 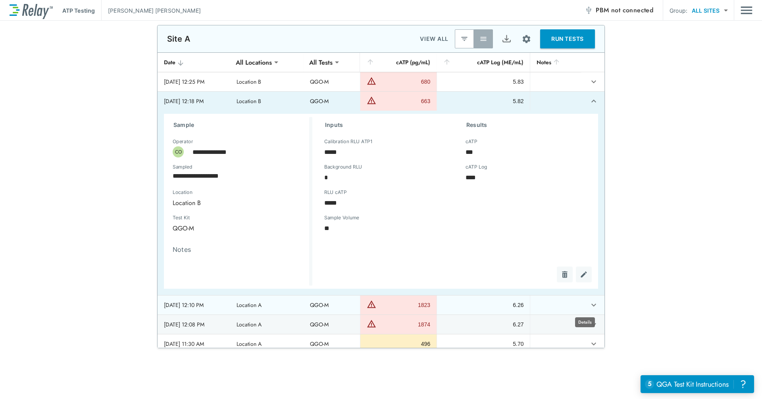 I want to click on th: Date, so click(x=194, y=62).